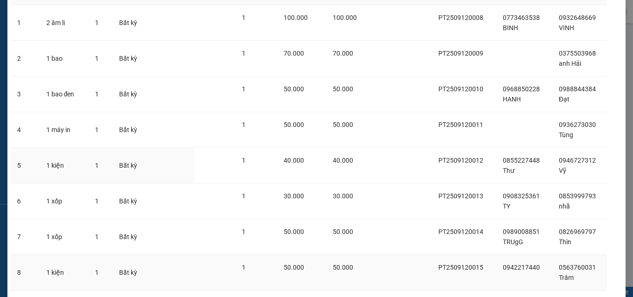 Image resolution: width=633 pixels, height=297 pixels. I want to click on span: PT2509120015, so click(460, 267).